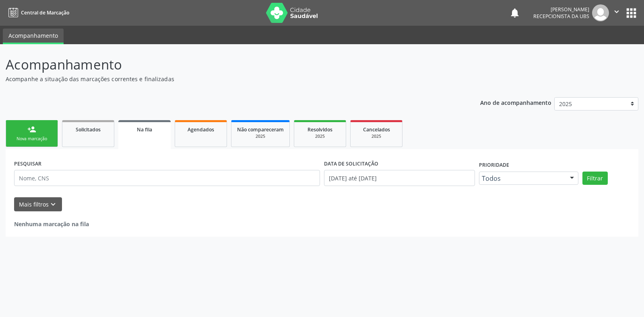  What do you see at coordinates (53, 205) in the screenshot?
I see `i: keyboard_arrow_down` at bounding box center [53, 205].